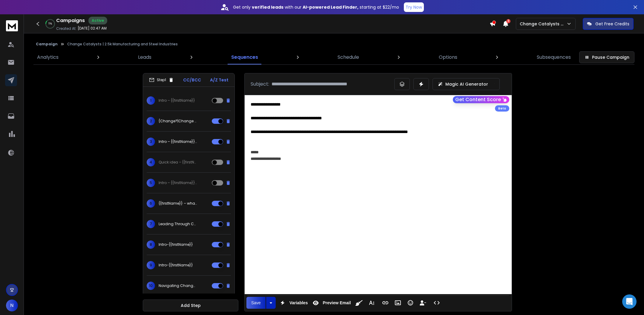 This screenshot has height=315, width=644. Describe the element at coordinates (161, 80) in the screenshot. I see `div: Step 1` at that location.